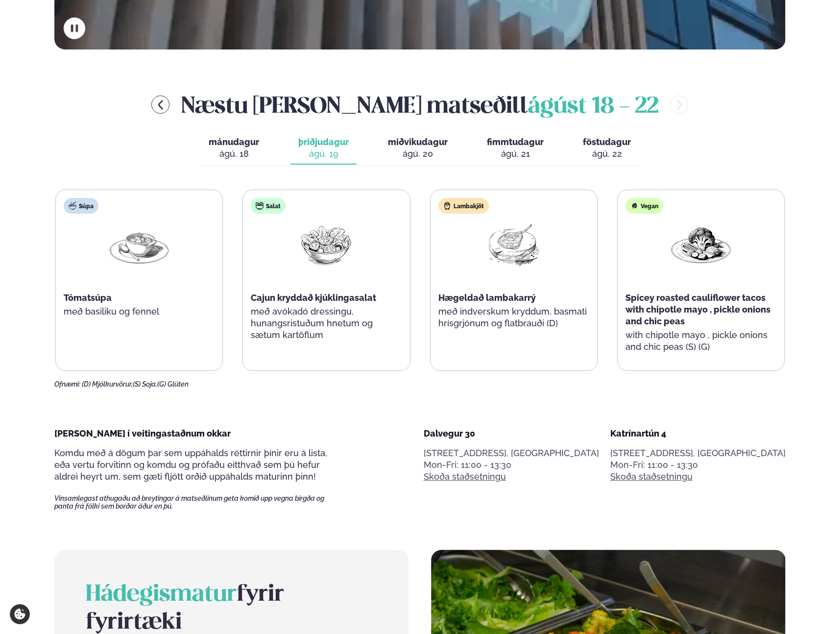 The image size is (840, 634). Describe the element at coordinates (191, 464) in the screenshot. I see `span: Komdu með á dögum þar sem uppáhalds réttirnir þínir eru á lista, eða vertu forvitinn og komdu og ...` at that location.